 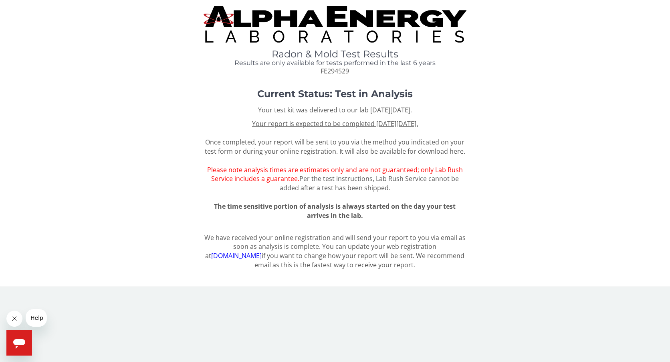 What do you see at coordinates (335, 24) in the screenshot?
I see `img: TightCrop.jpg` at bounding box center [335, 24].